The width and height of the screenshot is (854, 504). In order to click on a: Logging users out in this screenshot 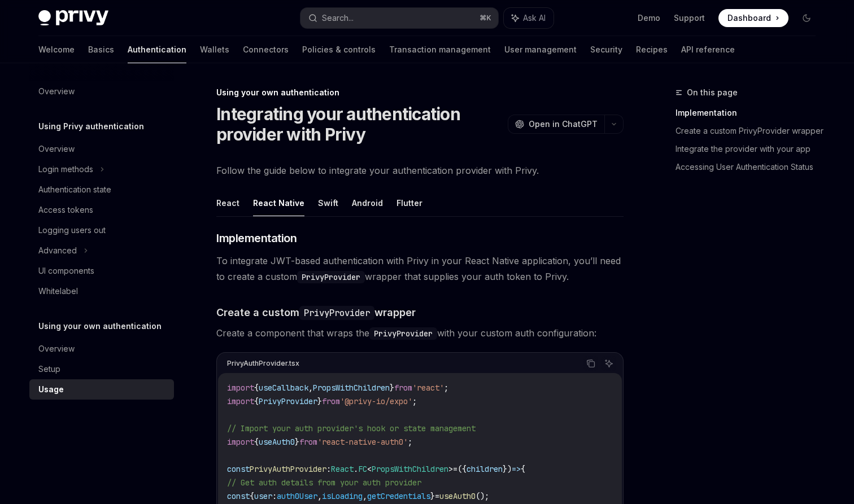, I will do `click(101, 230)`.